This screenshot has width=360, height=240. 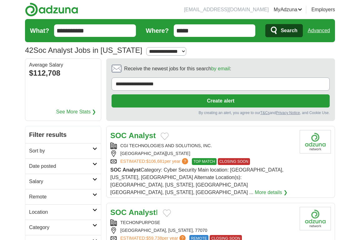 What do you see at coordinates (284, 31) in the screenshot?
I see `button: Search` at bounding box center [284, 31].